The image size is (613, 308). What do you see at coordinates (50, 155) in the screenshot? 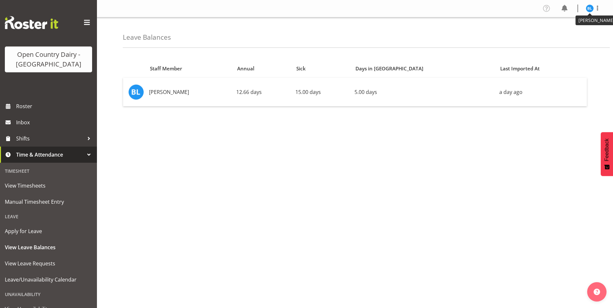
I see `span: Time & Attendance` at bounding box center [50, 155].